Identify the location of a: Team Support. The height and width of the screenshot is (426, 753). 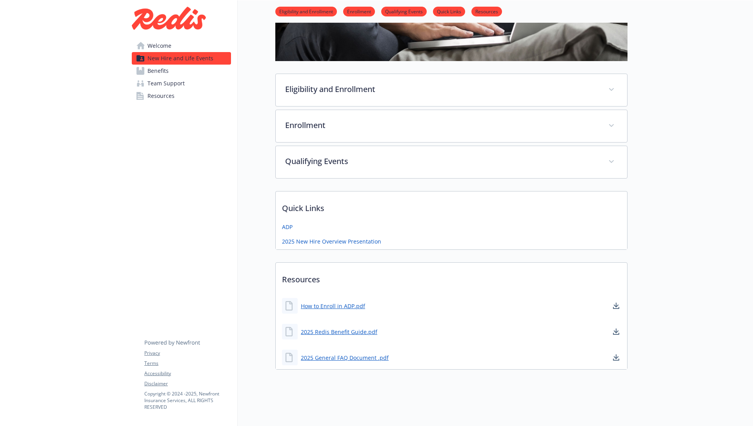
(181, 83).